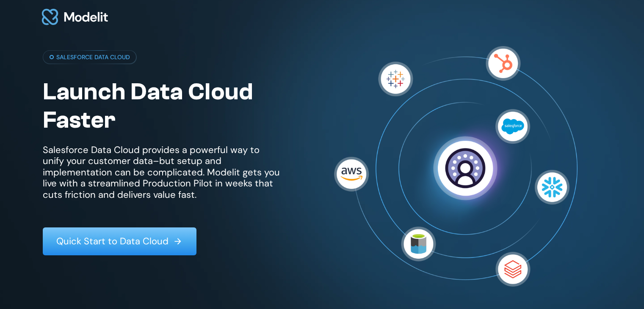 Image resolution: width=644 pixels, height=309 pixels. What do you see at coordinates (75, 17) in the screenshot?
I see `img: modelit logo` at bounding box center [75, 17].